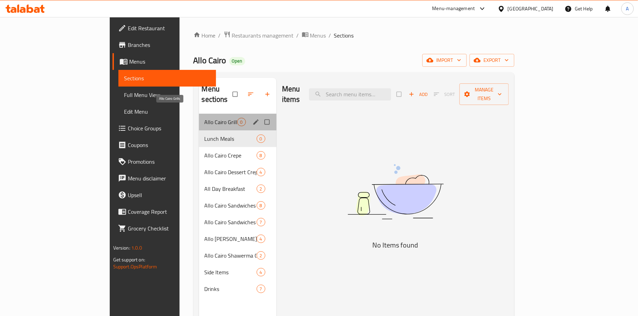  What do you see at coordinates (169, 161) in the screenshot?
I see `span: Promotions` at bounding box center [169, 161].